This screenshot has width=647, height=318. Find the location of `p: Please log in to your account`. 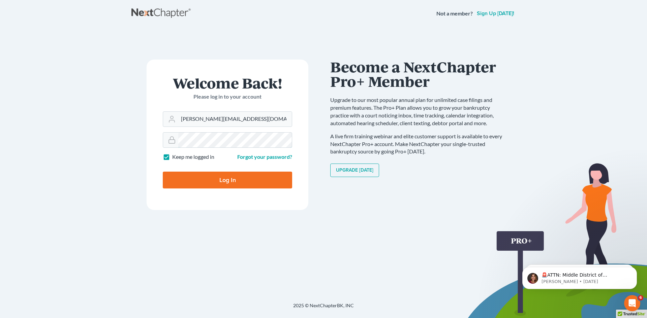

p: Please log in to your account is located at coordinates (227, 97).